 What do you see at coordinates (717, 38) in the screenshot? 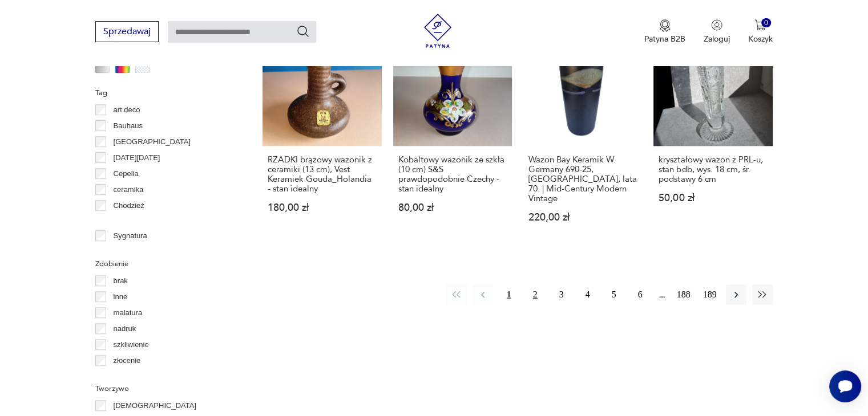
I see `p: Zaloguj` at bounding box center [717, 38].